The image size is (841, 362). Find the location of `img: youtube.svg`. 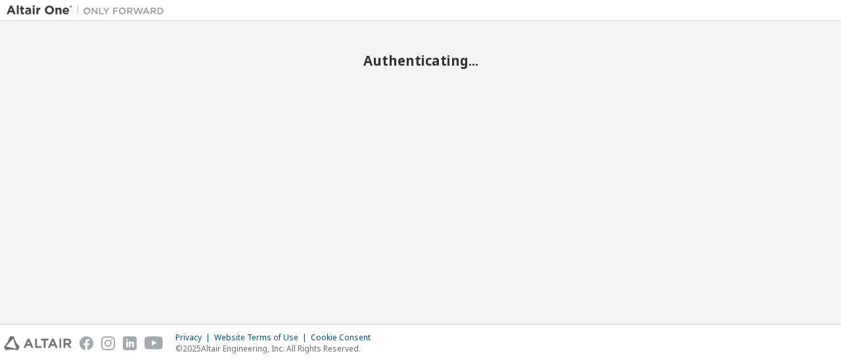

img: youtube.svg is located at coordinates (154, 343).